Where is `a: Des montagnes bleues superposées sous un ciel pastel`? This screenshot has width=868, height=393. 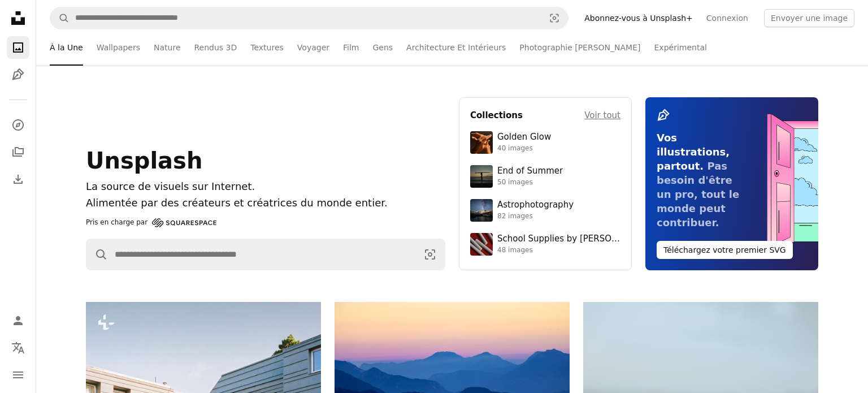 a: Des montagnes bleues superposées sous un ciel pastel is located at coordinates (452, 375).